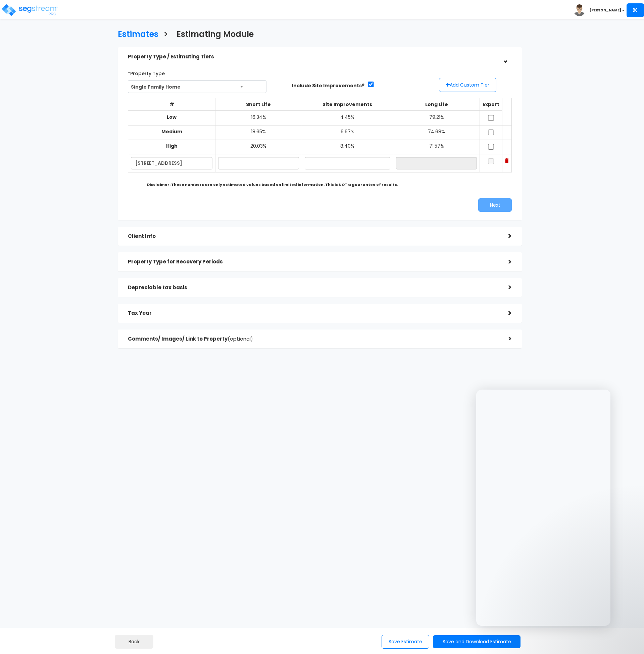 The width and height of the screenshot is (644, 654). I want to click on th: Short Life, so click(258, 105).